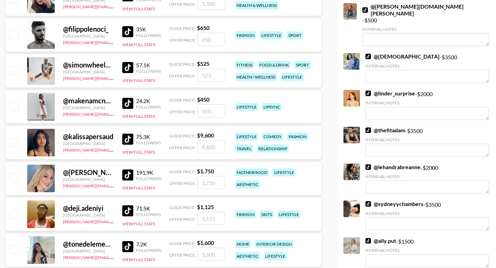  I want to click on strong: $ 525, so click(203, 63).